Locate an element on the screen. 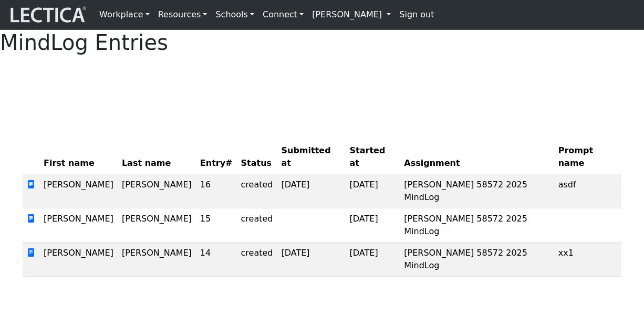 This screenshot has height=326, width=644. th: First name is located at coordinates (78, 157).